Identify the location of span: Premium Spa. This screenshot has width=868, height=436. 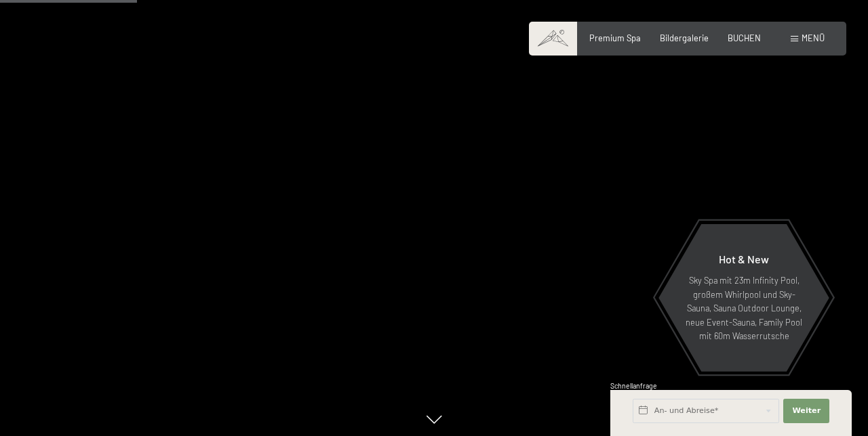
(615, 38).